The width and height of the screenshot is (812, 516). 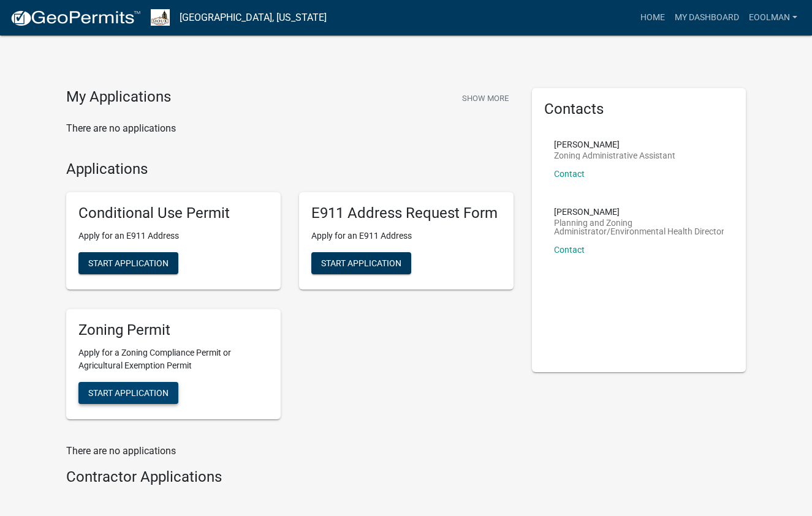 I want to click on h5: Zoning Permit, so click(x=174, y=330).